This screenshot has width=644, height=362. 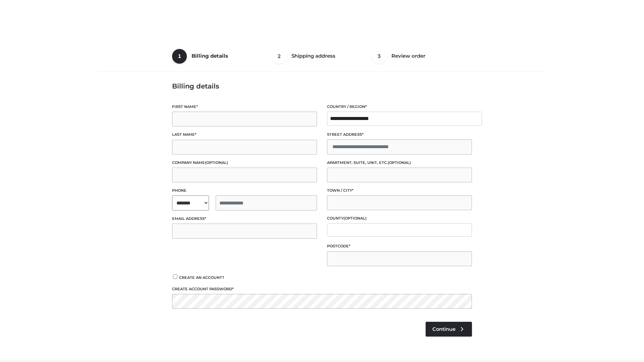 What do you see at coordinates (449, 329) in the screenshot?
I see `a: Continue` at bounding box center [449, 329].